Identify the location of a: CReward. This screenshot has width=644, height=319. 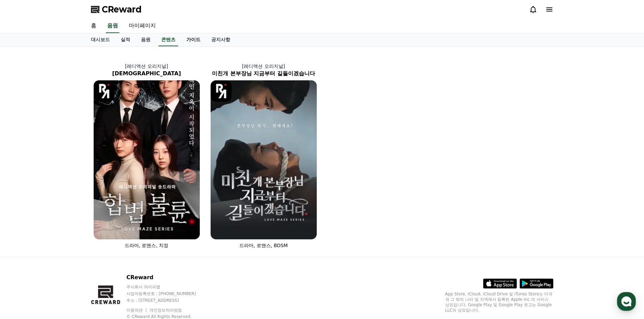
(116, 10).